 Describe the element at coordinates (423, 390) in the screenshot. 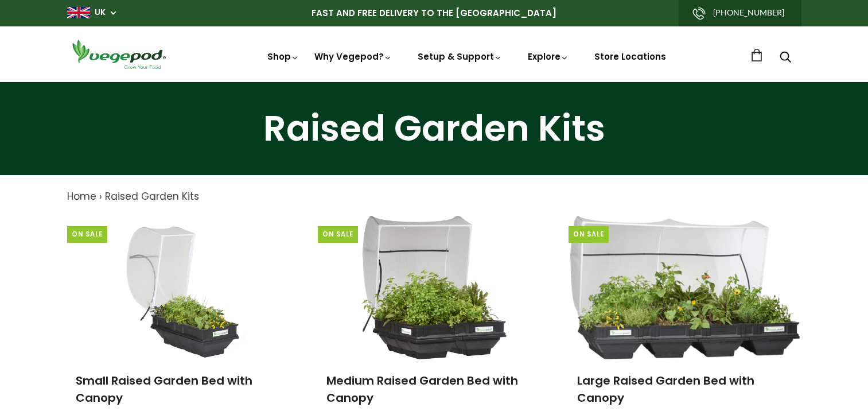

I see `a: Medium Raised Garden Bed with Canopy` at that location.